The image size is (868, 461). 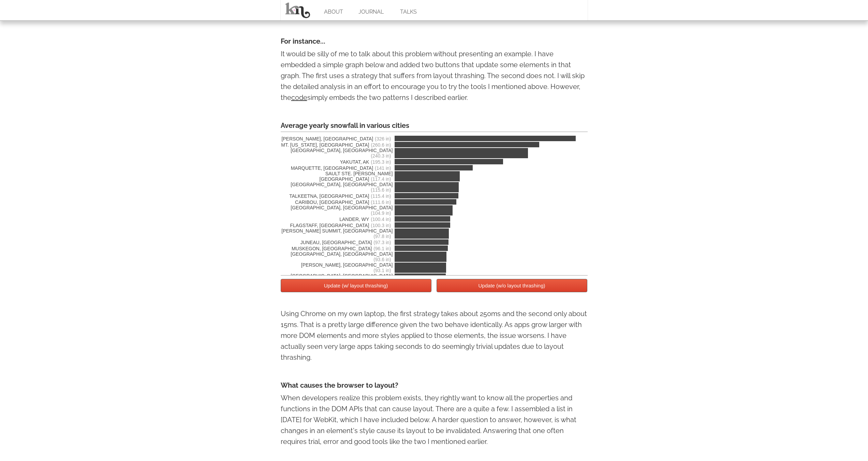 What do you see at coordinates (381, 179) in the screenshot?
I see `span: (117.4 in)` at bounding box center [381, 179].